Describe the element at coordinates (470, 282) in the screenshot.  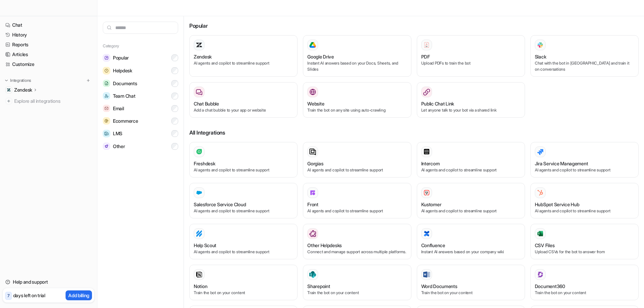
I see `button: Word DocumentsWord DocumentsTrain the bot on your content` at that location.